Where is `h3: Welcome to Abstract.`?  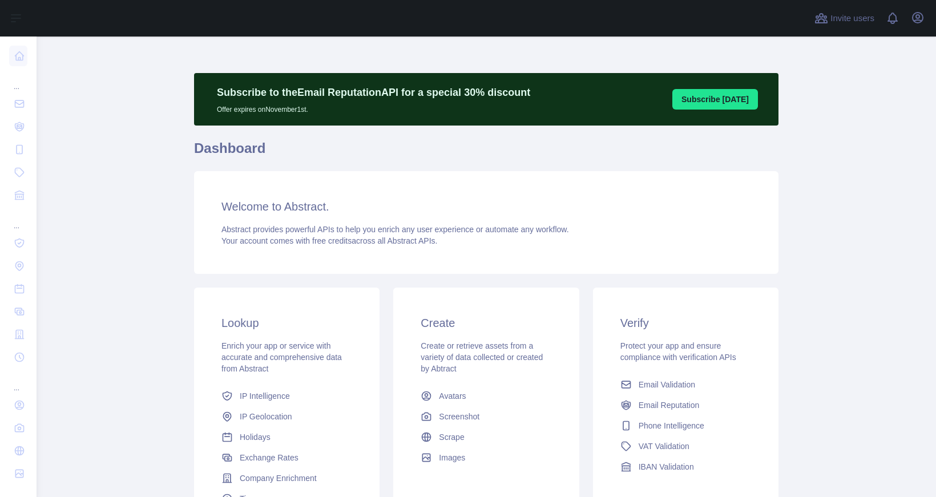
h3: Welcome to Abstract. is located at coordinates (486, 207).